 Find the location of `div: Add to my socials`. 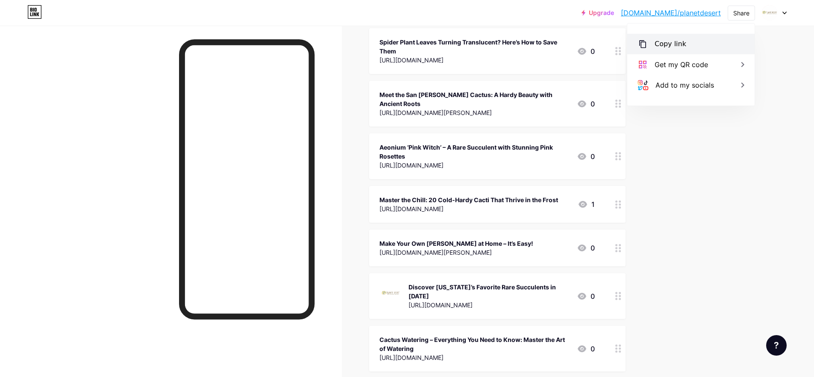

div: Add to my socials is located at coordinates (684, 85).